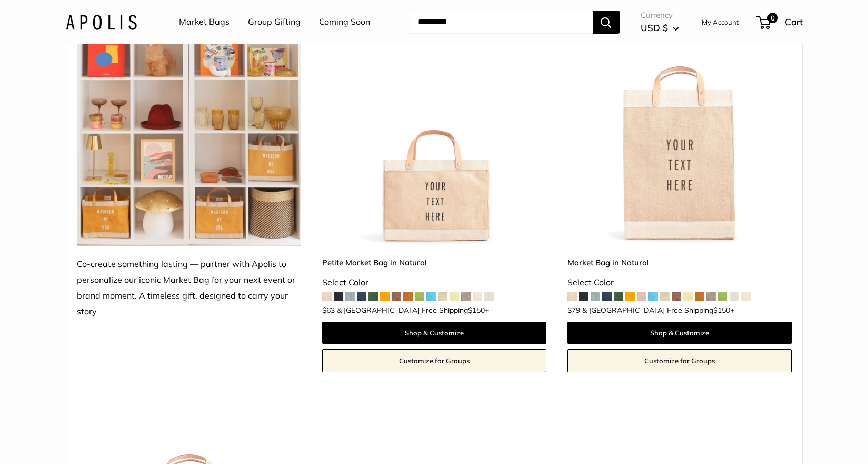  I want to click on button: USD $, so click(659, 28).